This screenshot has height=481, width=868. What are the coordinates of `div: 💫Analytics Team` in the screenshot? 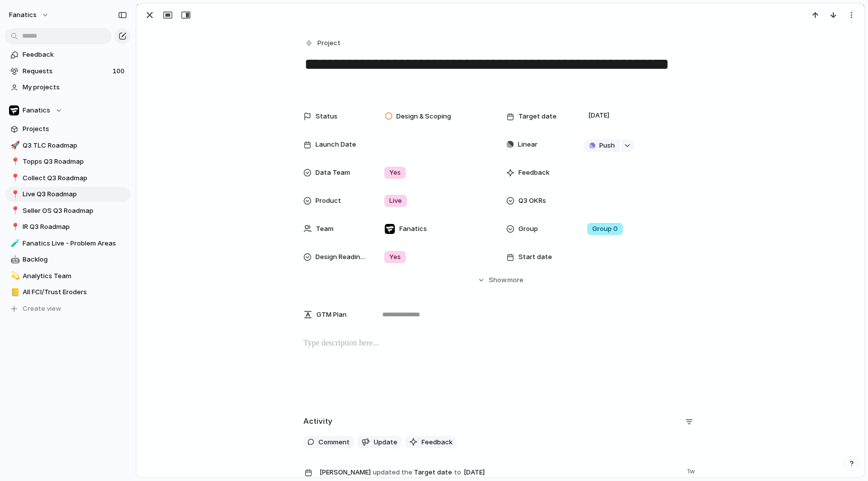 It's located at (68, 276).